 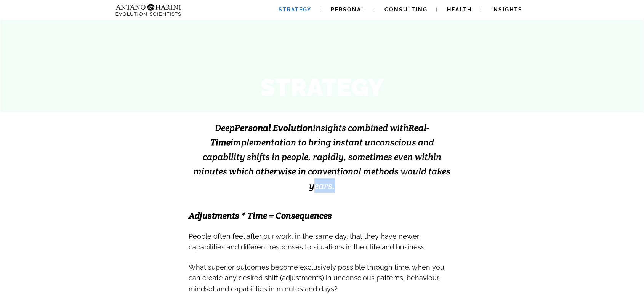 What do you see at coordinates (459, 10) in the screenshot?
I see `span: Health` at bounding box center [459, 10].